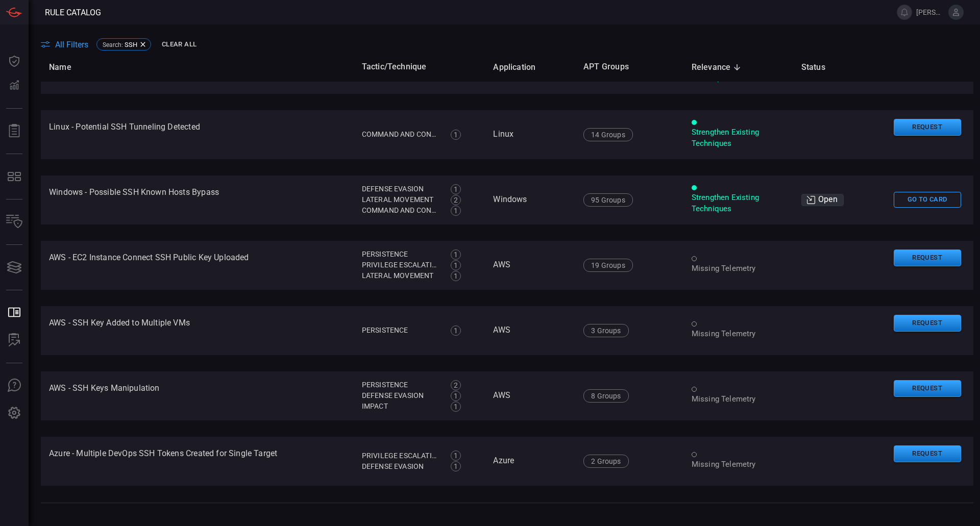  Describe the element at coordinates (606, 396) in the screenshot. I see `div: 8 Groups` at that location.